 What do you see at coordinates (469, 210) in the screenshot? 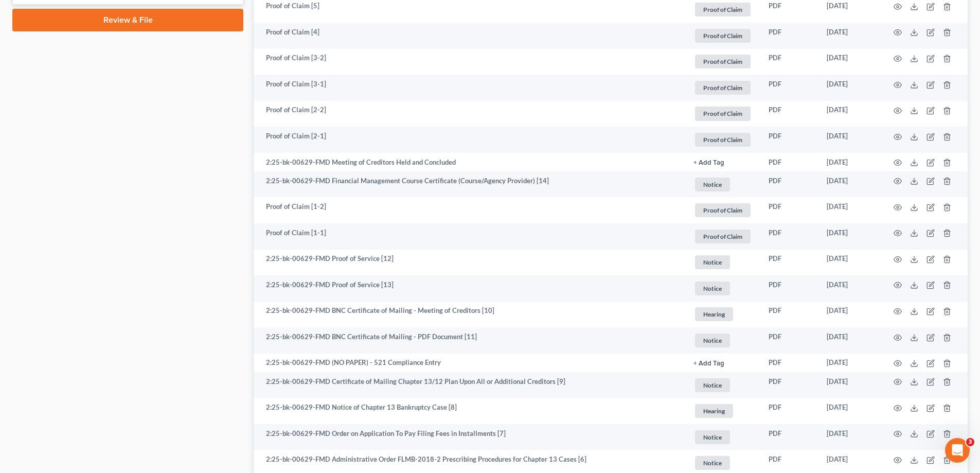
I see `td: Proof of Claim [1-2]` at bounding box center [469, 210].